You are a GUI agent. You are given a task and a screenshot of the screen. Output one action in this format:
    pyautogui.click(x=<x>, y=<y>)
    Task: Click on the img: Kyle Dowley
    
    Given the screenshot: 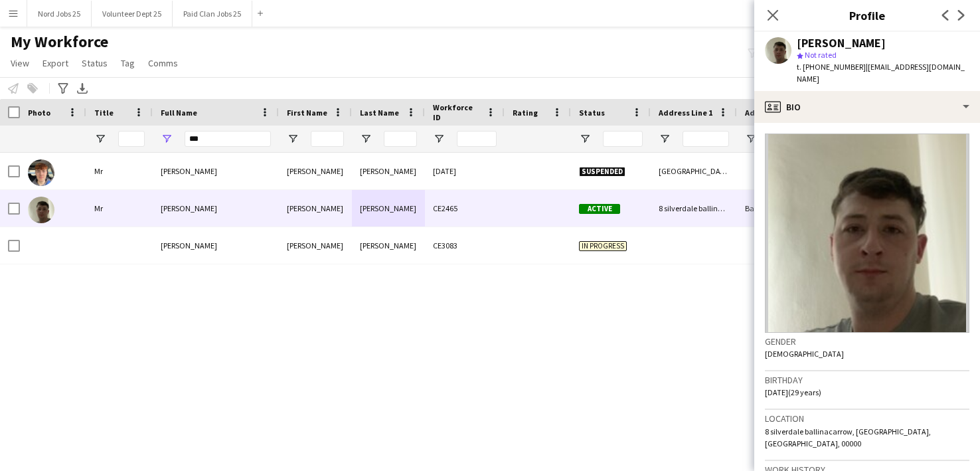 What is the action you would take?
    pyautogui.click(x=41, y=173)
    